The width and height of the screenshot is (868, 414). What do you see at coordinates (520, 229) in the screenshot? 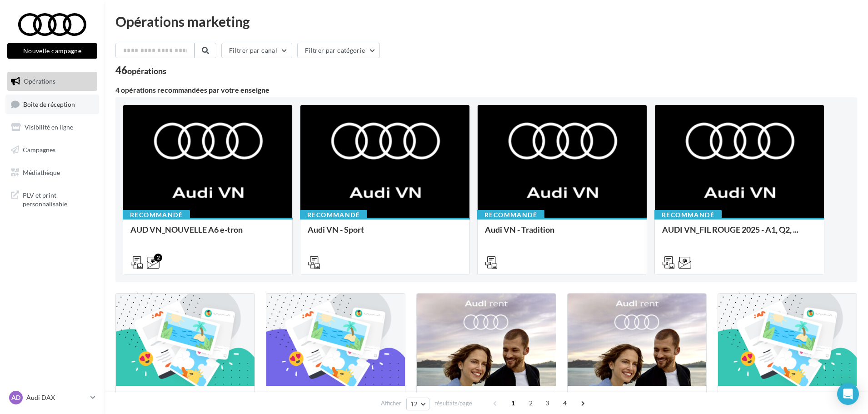
I see `span: Audi VN - Tradition` at bounding box center [520, 229].